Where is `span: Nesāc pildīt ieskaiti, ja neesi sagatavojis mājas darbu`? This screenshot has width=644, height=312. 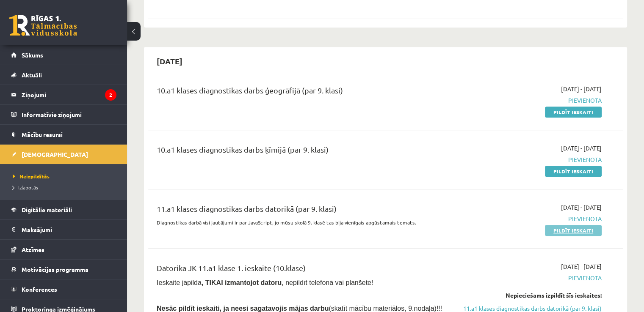 span: Nesāc pildīt ieskaiti, ja neesi sagatavojis mājas darbu is located at coordinates (243, 309).